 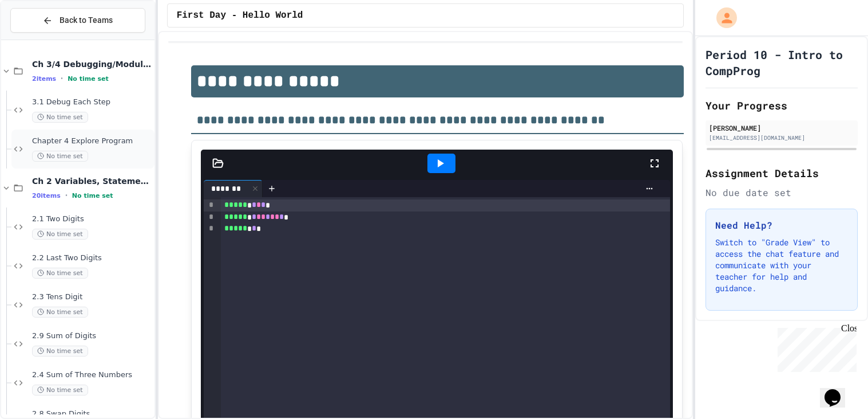 What do you see at coordinates (92, 65) in the screenshot?
I see `span: Ch 3/4 Debugging/Modules` at bounding box center [92, 65].